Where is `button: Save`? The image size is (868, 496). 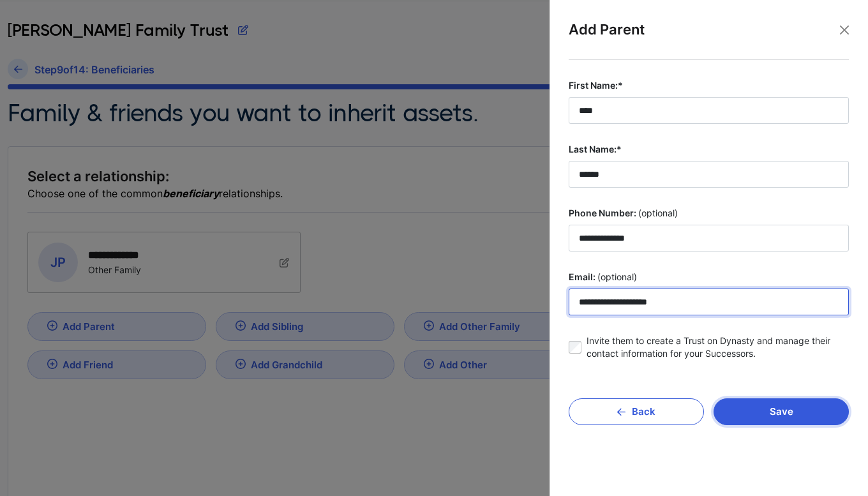 button: Save is located at coordinates (781, 412).